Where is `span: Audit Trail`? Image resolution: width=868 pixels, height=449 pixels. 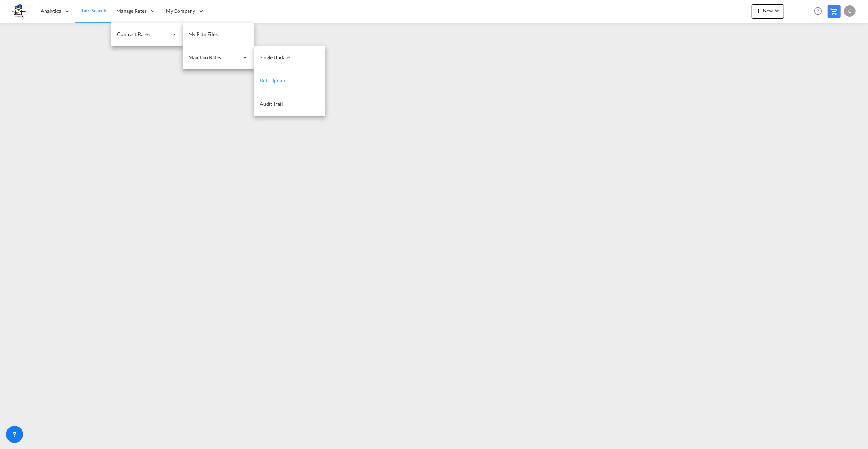
span: Audit Trail is located at coordinates (271, 104).